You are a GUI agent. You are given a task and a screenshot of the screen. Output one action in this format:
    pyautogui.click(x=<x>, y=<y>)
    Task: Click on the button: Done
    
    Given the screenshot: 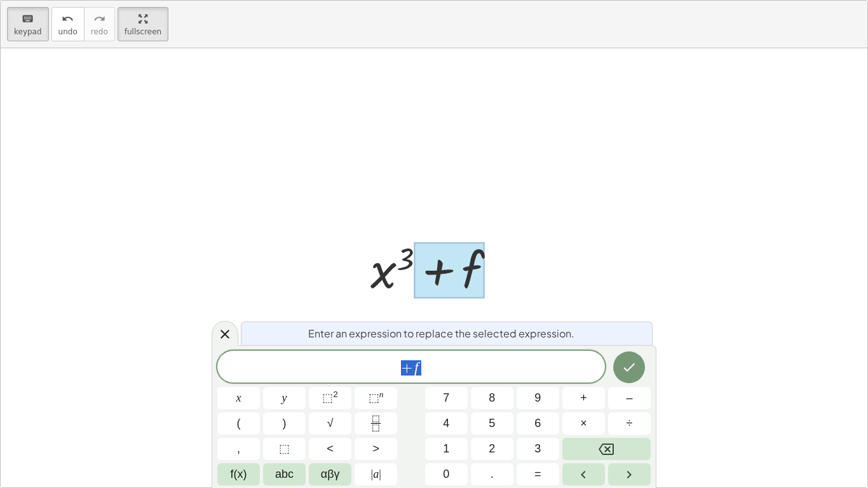 What is the action you would take?
    pyautogui.click(x=629, y=368)
    